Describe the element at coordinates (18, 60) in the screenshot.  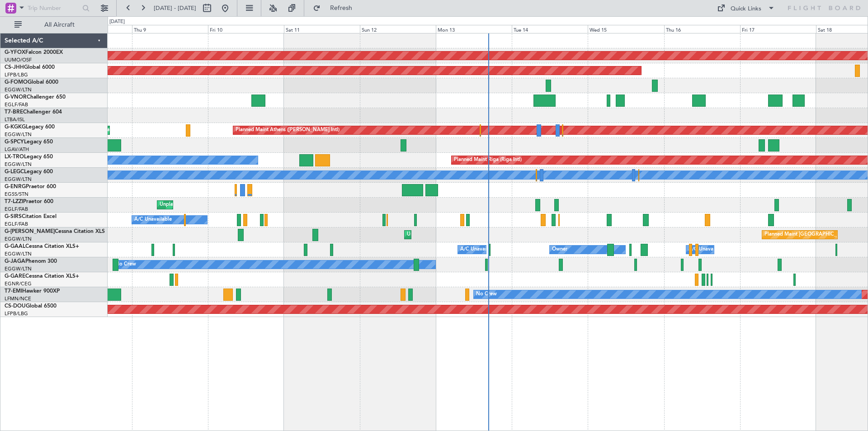
I see `a: UUMO/OSF` at that location.